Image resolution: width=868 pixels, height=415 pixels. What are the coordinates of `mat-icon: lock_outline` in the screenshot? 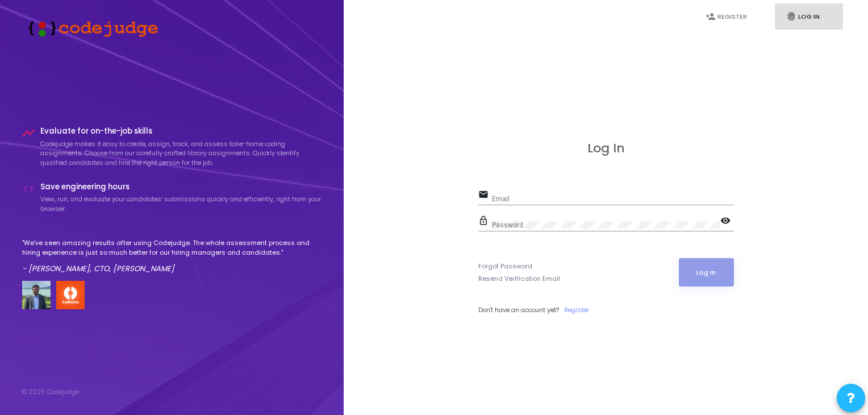 It's located at (485, 221).